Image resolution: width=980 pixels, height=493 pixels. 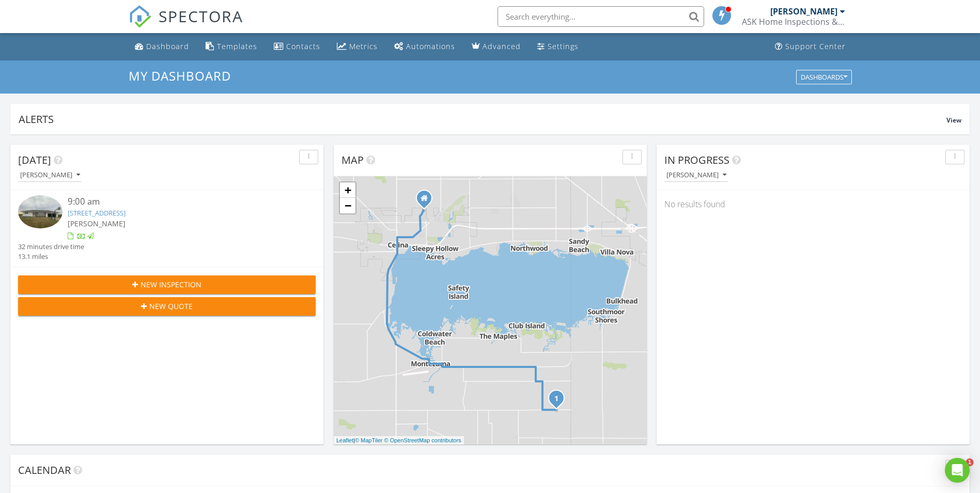 What do you see at coordinates (303, 46) in the screenshot?
I see `div: Contacts` at bounding box center [303, 46].